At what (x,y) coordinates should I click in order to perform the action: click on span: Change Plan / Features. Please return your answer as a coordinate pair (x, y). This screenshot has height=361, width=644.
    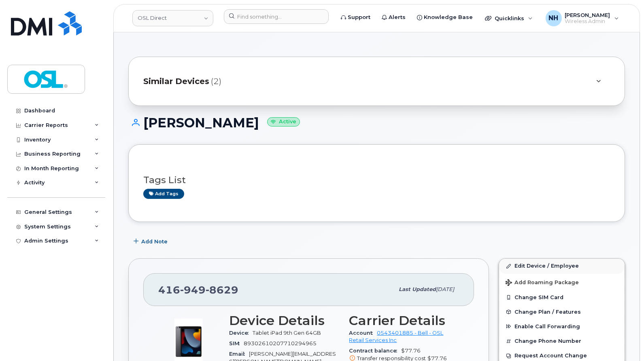
    Looking at the image, I should click on (548, 312).